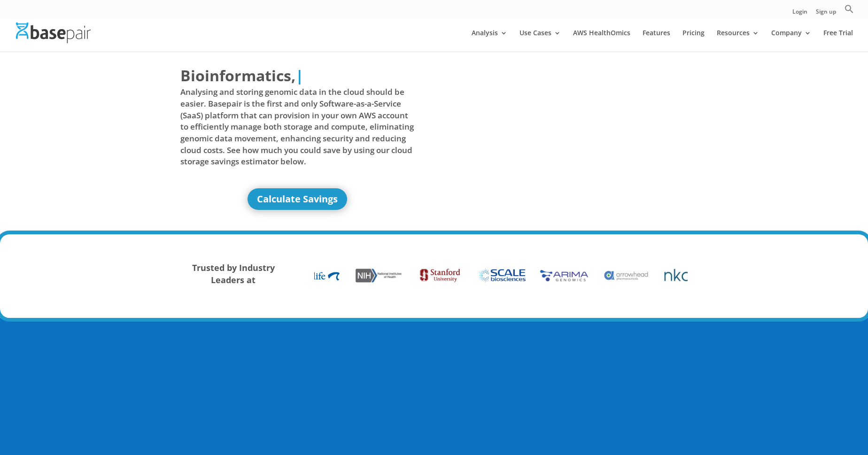 The image size is (868, 455). Describe the element at coordinates (791, 40) in the screenshot. I see `a: Company` at that location.